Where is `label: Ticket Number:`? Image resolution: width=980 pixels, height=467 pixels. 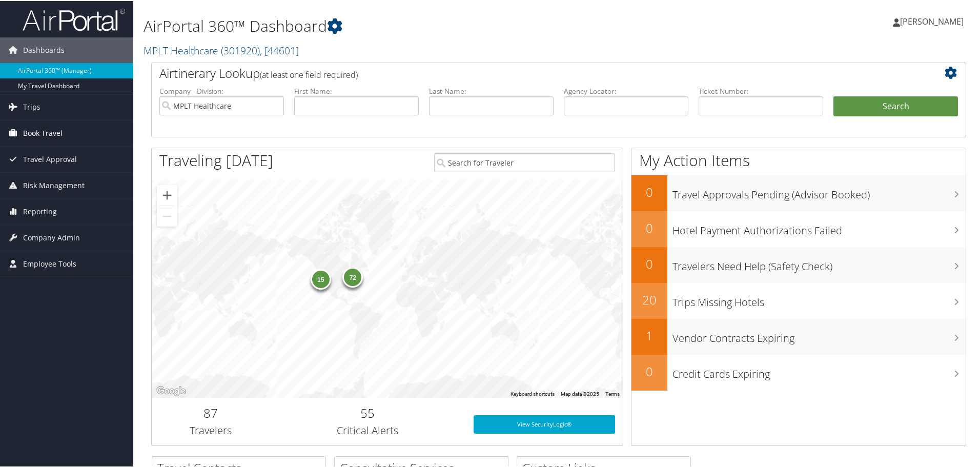
label: Ticket Number: is located at coordinates (761, 90).